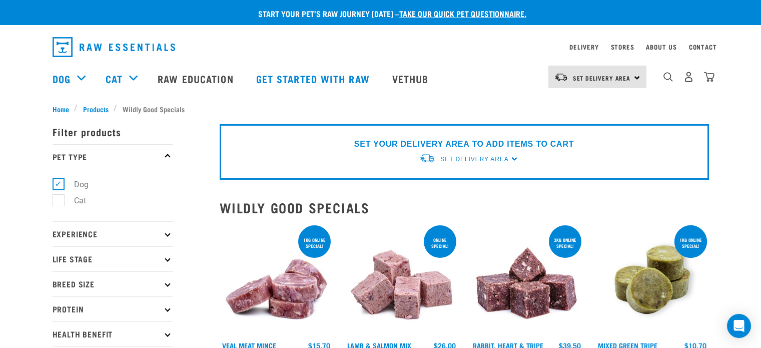 The width and height of the screenshot is (761, 348). What do you see at coordinates (689, 77) in the screenshot?
I see `img: user.png` at bounding box center [689, 77].